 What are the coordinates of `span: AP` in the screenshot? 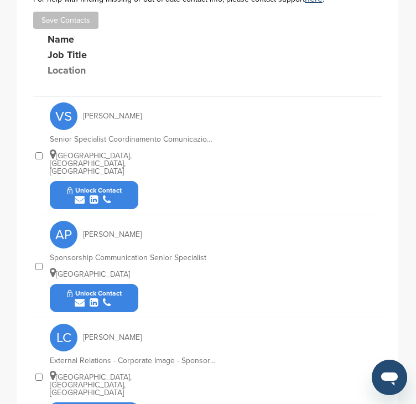 It's located at (64, 235).